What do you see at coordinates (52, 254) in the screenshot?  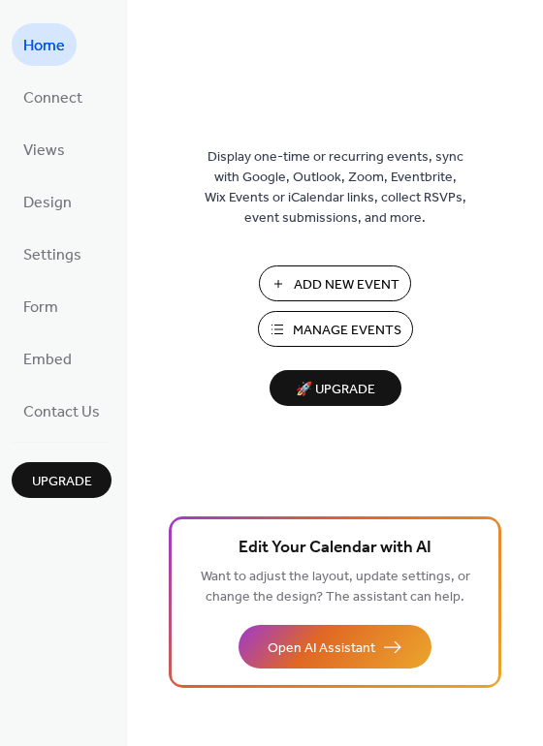 I see `a: Settings` at bounding box center [52, 254].